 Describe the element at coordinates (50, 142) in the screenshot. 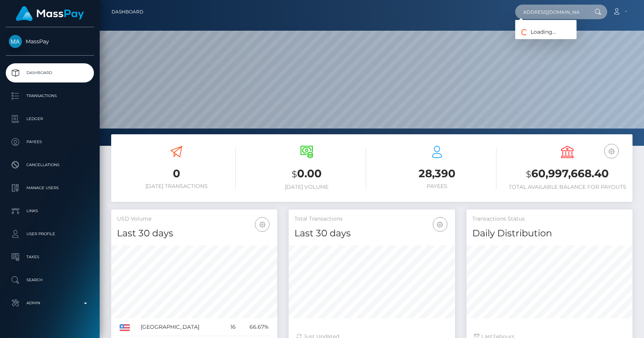

I see `p: Payees` at that location.